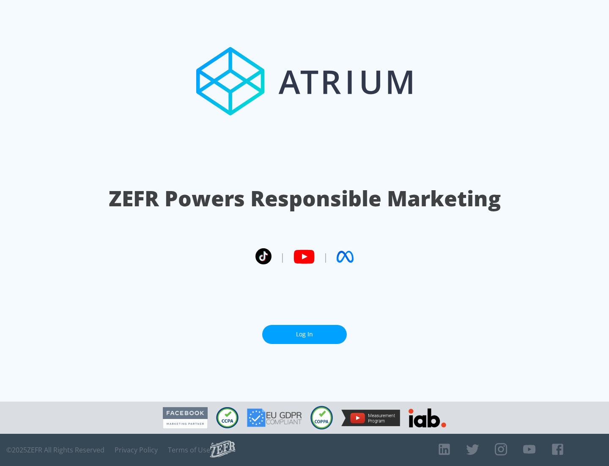 The height and width of the screenshot is (466, 609). I want to click on a: Privacy Policy, so click(136, 449).